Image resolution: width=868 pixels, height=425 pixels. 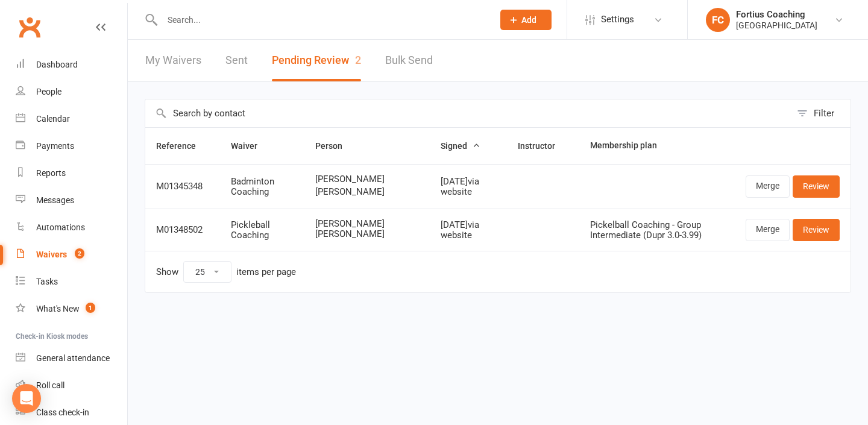 I want to click on span: Waiver, so click(x=251, y=146).